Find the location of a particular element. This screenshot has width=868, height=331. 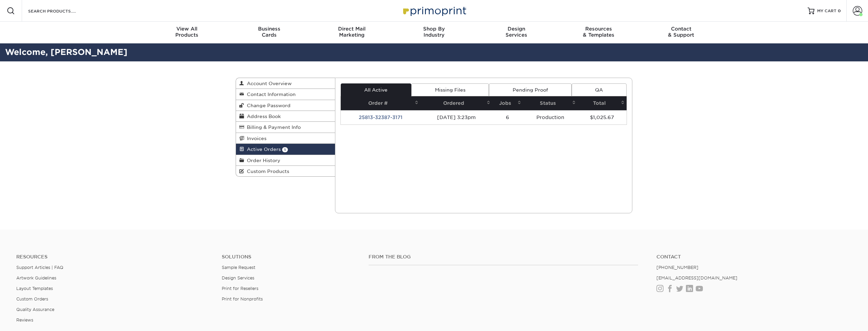

span: MY CART is located at coordinates (826, 11).